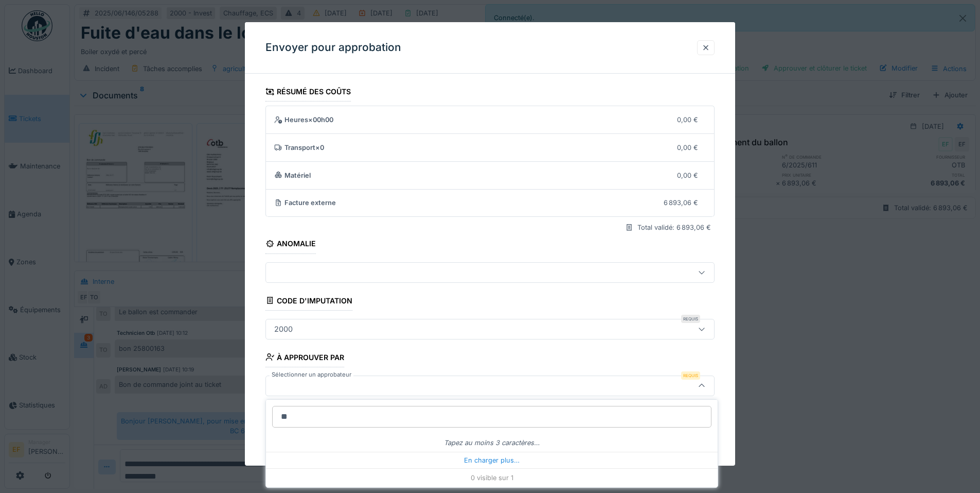 This screenshot has height=493, width=980. I want to click on div: Anomalie, so click(291, 245).